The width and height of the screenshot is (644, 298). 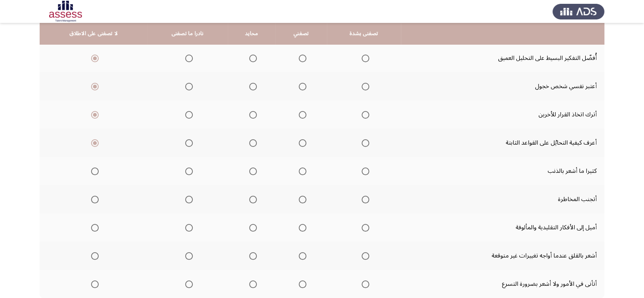 What do you see at coordinates (503, 283) in the screenshot?
I see `td: أتأنى في الأمور ولا أشعر بضرورة التسرع` at bounding box center [503, 283].